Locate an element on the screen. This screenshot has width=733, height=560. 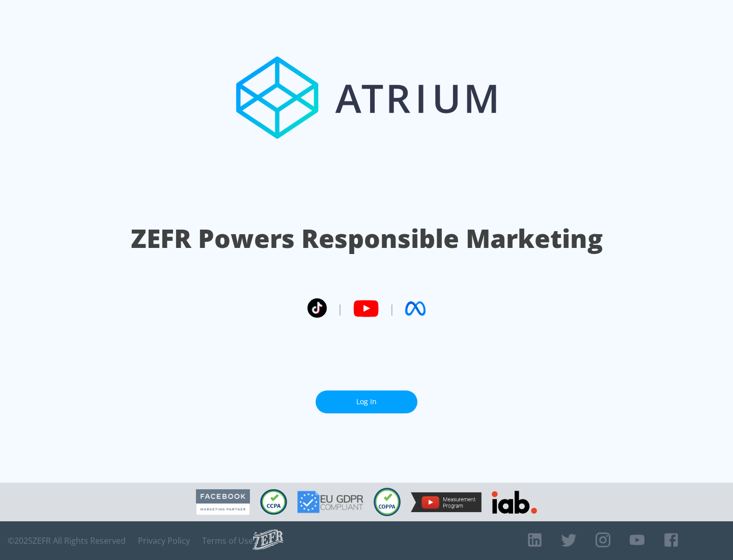
img: COPPA Compliant is located at coordinates (387, 502).